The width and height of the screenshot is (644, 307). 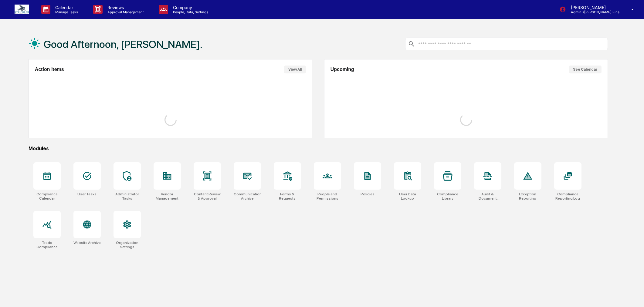 I want to click on div: Forms & Requests, so click(x=287, y=196).